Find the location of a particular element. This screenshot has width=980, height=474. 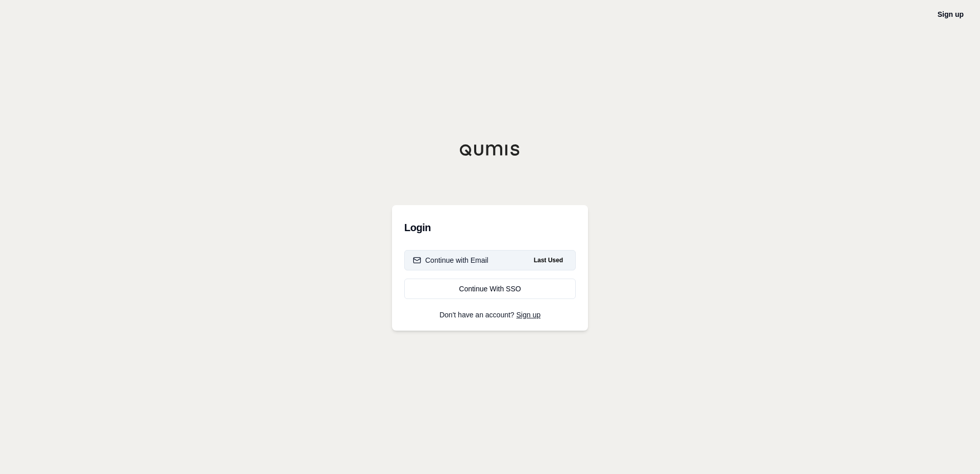

a: Continue With SSO is located at coordinates (490, 289).